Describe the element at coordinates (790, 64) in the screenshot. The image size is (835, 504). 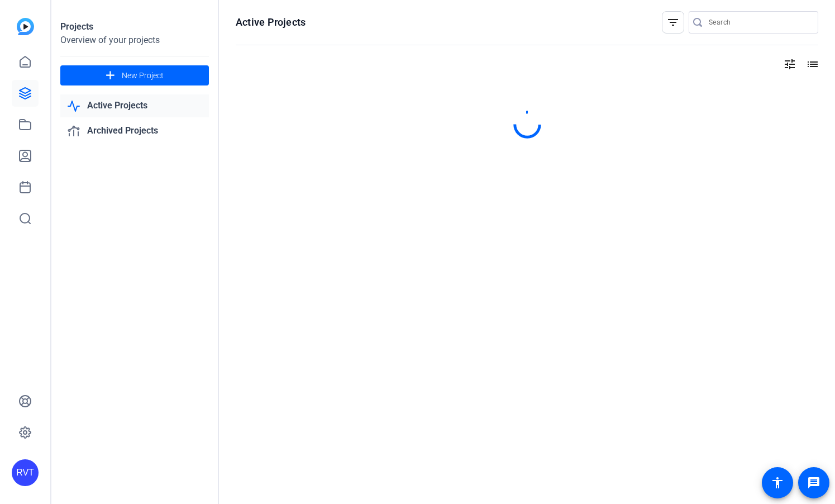
I see `mat-icon: tune` at that location.